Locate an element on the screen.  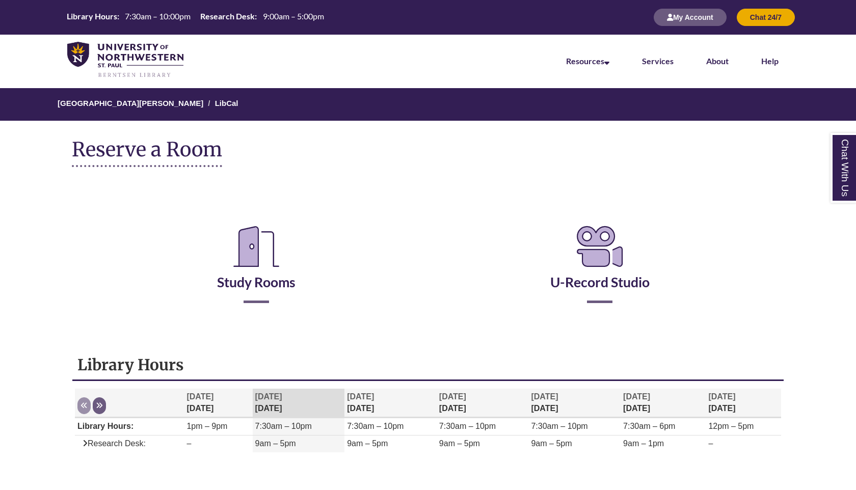
a: LibCal is located at coordinates (227, 103).